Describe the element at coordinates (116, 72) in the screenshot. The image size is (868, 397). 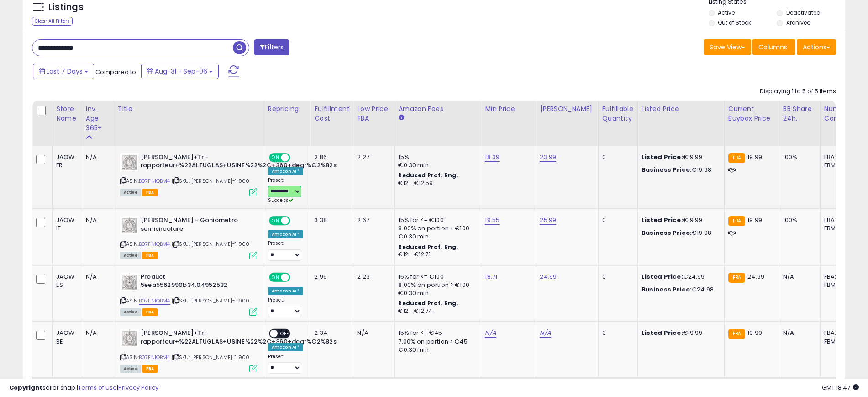
I see `span: Compared to:` at that location.